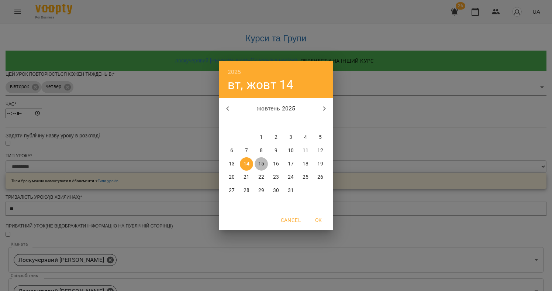 The height and width of the screenshot is (291, 552). I want to click on p: 12, so click(320, 151).